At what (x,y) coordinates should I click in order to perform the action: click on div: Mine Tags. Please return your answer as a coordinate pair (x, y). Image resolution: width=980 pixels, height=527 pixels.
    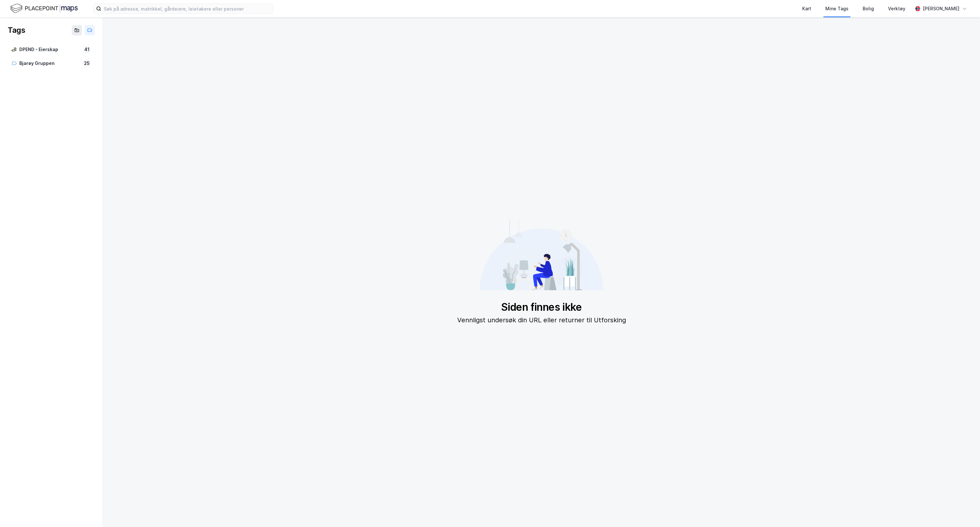
    Looking at the image, I should click on (836, 9).